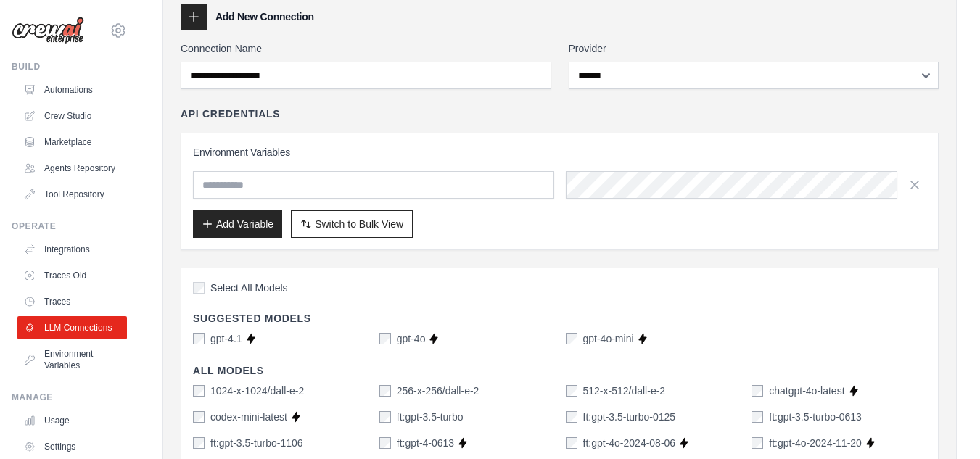 This screenshot has height=459, width=980. I want to click on div: Build, so click(69, 67).